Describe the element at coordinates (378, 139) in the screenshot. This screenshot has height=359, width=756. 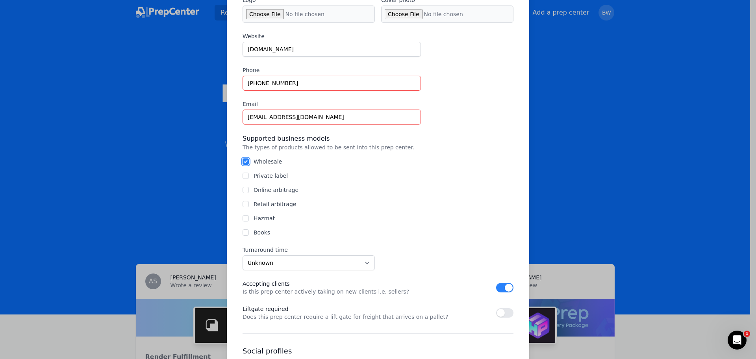
I see `div: Supported business models` at that location.